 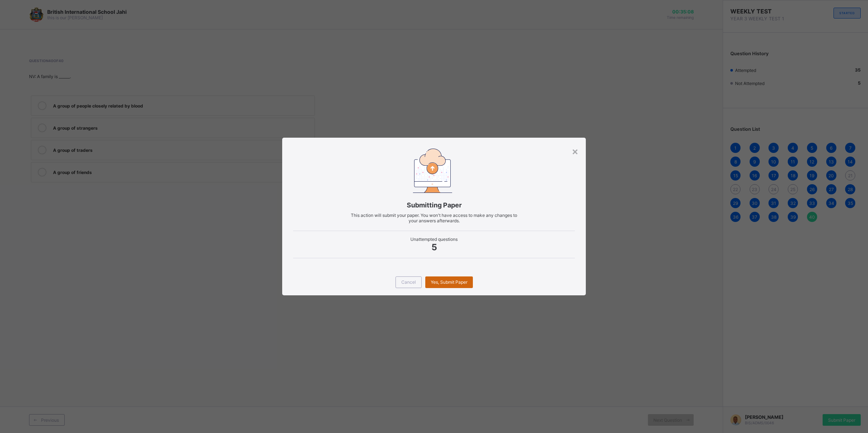 I want to click on span: This action will submit your paper. You won't have access to make any changes to your answers aft..., so click(x=434, y=218).